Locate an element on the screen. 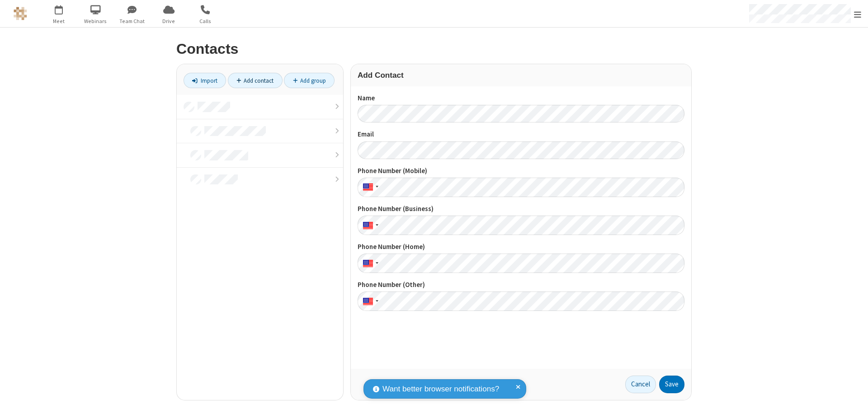  a: Add group is located at coordinates (309, 81).